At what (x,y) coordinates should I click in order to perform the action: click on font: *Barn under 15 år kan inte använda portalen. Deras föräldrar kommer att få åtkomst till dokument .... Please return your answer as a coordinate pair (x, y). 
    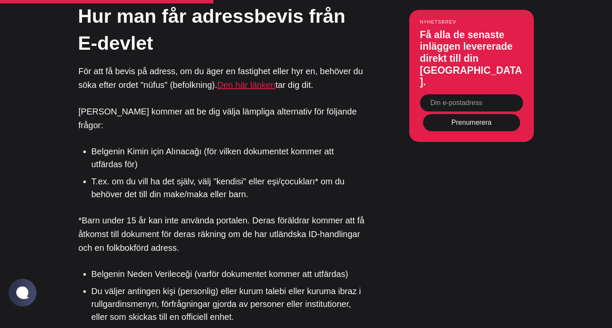
    Looking at the image, I should click on (221, 234).